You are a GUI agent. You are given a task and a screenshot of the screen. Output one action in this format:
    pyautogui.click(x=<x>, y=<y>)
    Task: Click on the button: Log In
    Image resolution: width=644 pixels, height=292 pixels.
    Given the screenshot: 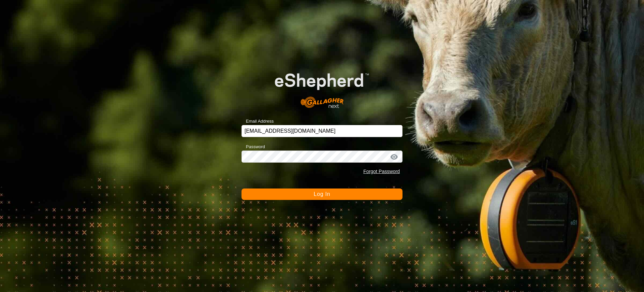 What is the action you would take?
    pyautogui.click(x=322, y=194)
    